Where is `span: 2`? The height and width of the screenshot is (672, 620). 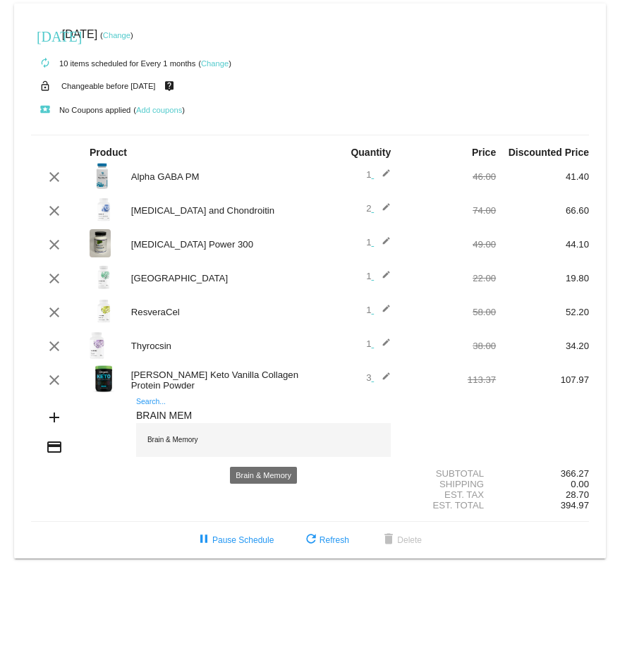
span: 2 is located at coordinates (378, 208).